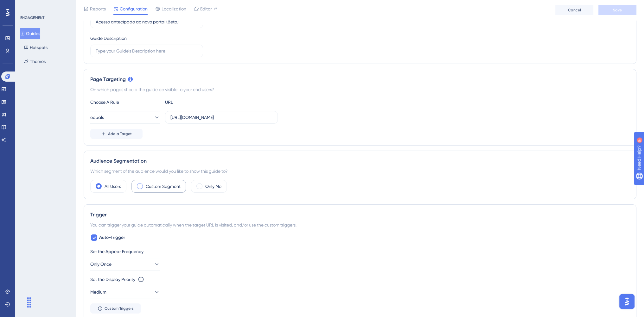  I want to click on div: Page Targeting, so click(360, 80).